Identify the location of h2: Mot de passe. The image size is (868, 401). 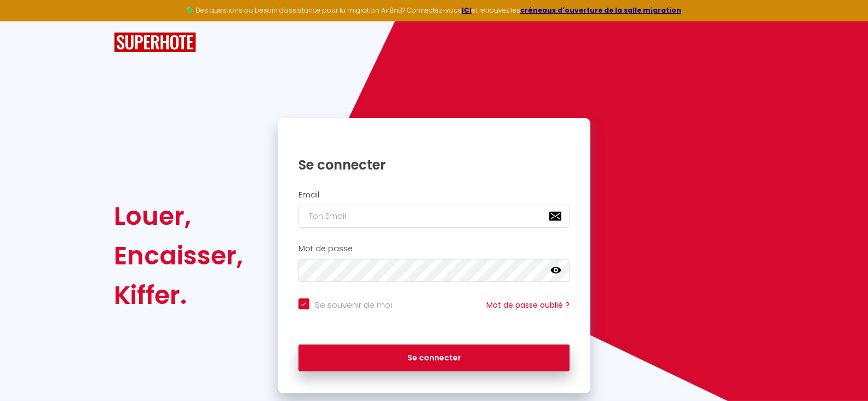
(434, 249).